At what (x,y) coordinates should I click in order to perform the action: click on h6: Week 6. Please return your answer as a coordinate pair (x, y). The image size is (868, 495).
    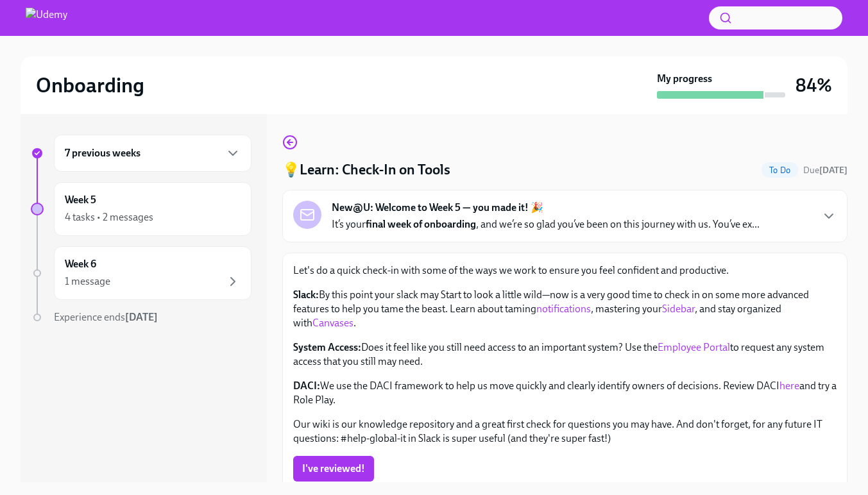
    Looking at the image, I should click on (80, 264).